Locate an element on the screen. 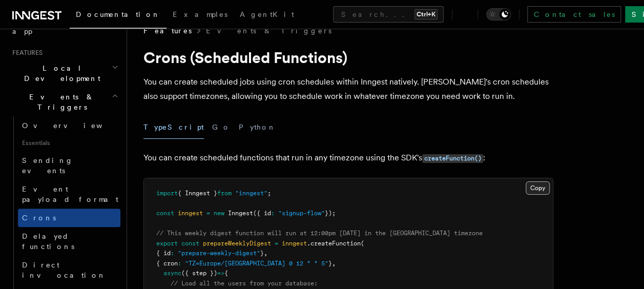  span: export is located at coordinates (167, 244).